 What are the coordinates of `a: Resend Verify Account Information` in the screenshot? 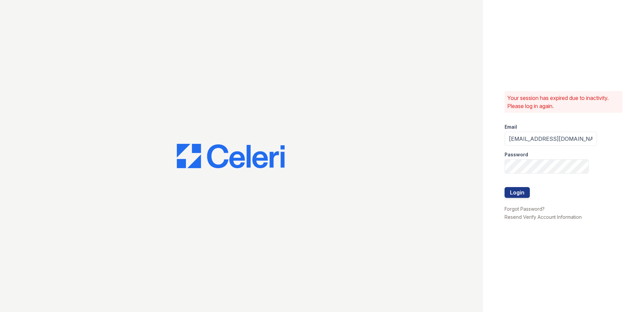 It's located at (543, 217).